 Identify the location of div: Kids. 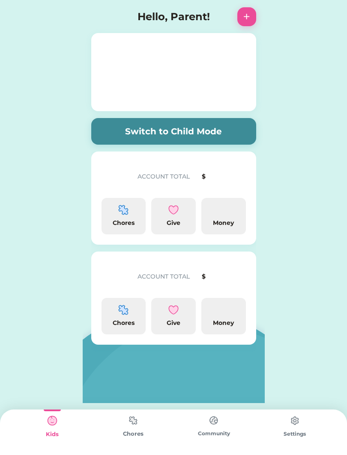
(52, 434).